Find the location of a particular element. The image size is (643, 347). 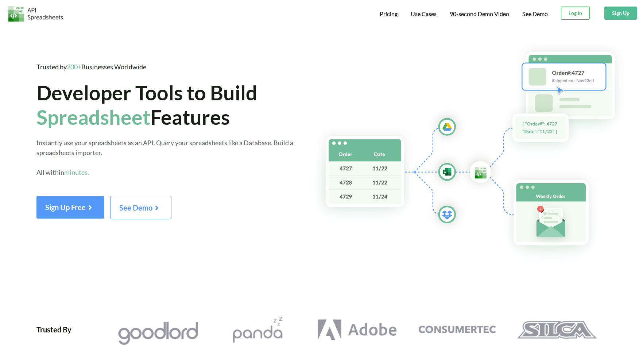

a: Silca Logo is located at coordinates (557, 330).